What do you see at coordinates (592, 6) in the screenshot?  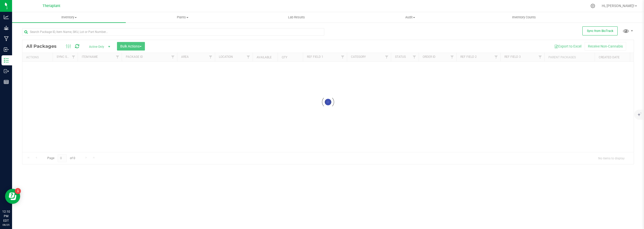 I see `div: Manage settings` at bounding box center [592, 6].